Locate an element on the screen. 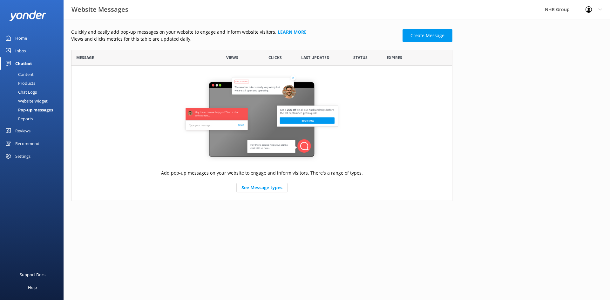 The width and height of the screenshot is (610, 300). div: Support Docs is located at coordinates (32, 275).